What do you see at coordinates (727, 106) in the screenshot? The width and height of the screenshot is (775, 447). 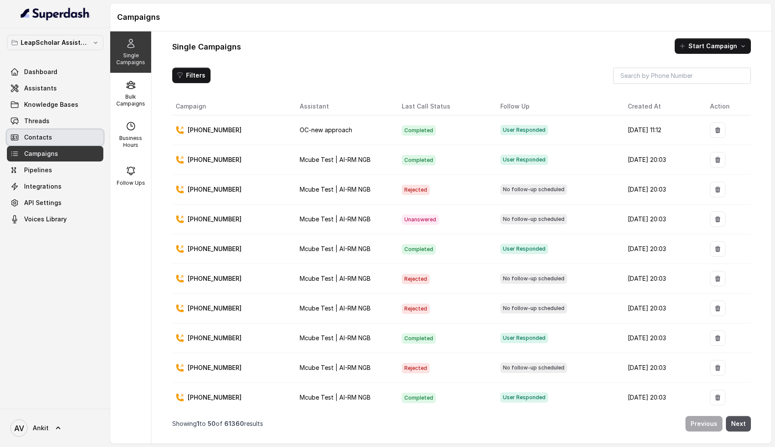 I see `th: Action` at bounding box center [727, 106].